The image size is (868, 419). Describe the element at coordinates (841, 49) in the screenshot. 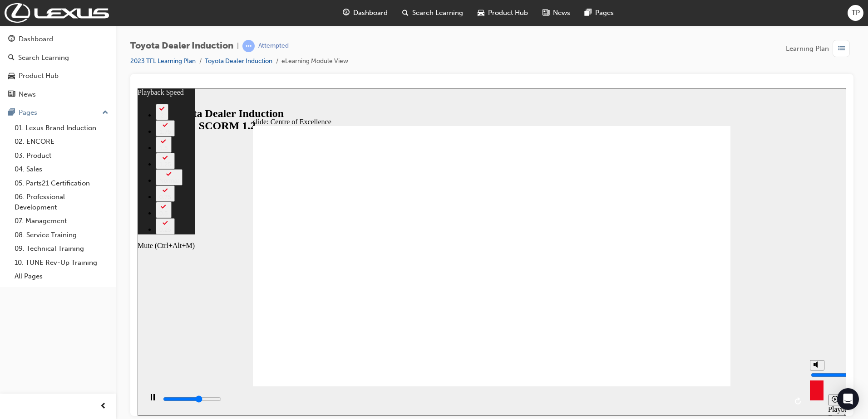

I see `span: list-icon` at that location.